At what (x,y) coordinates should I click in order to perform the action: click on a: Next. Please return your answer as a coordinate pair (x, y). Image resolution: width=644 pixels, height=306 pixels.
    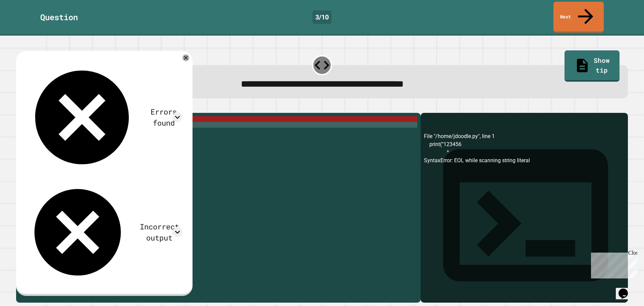
    Looking at the image, I should click on (578, 17).